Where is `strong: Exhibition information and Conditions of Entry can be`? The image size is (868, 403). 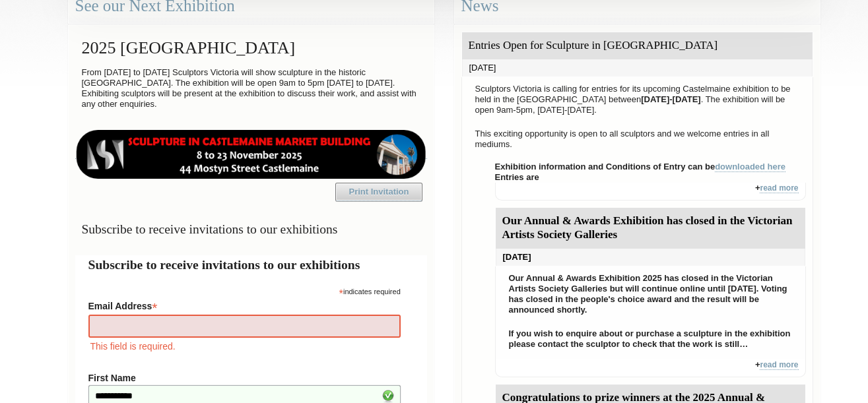 strong: Exhibition information and Conditions of Entry can be is located at coordinates (640, 167).